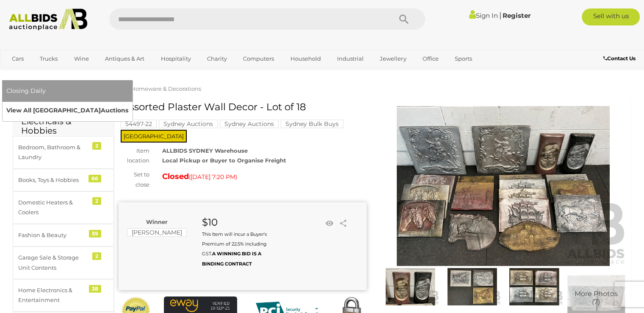 The image size is (644, 313). What do you see at coordinates (234, 249) in the screenshot?
I see `small: This Item will incur a Buyer's Premium of 22.5% including GST.` at bounding box center [234, 249].